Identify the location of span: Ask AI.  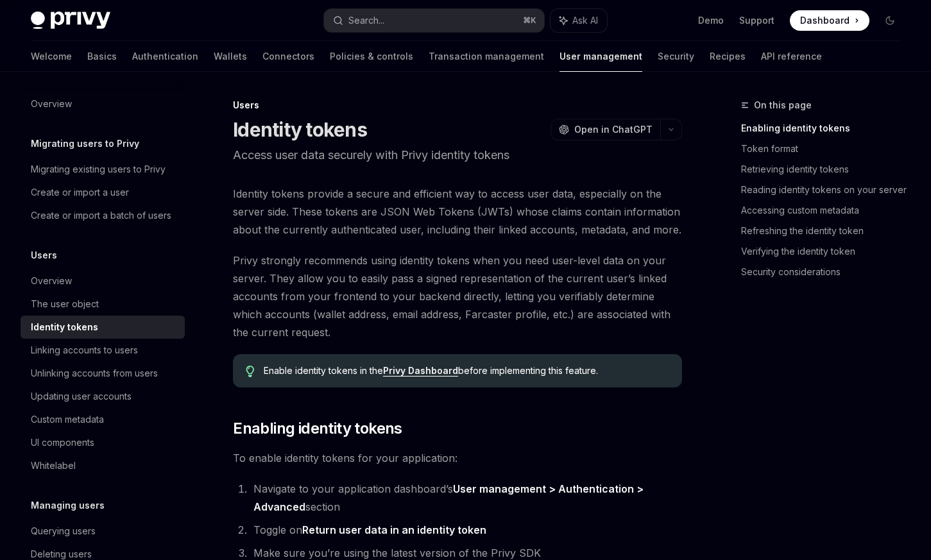
(585, 21).